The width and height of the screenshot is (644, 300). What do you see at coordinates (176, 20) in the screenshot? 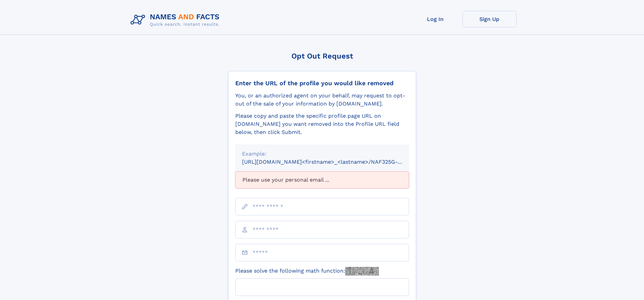
I see `img: Logo Names and Facts` at bounding box center [176, 20].